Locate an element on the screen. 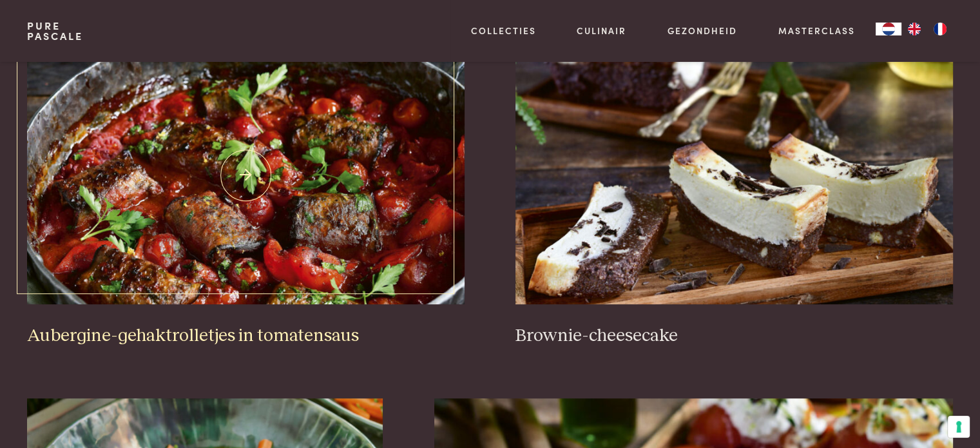 The height and width of the screenshot is (448, 980). button: Uw voorkeuren voor toestemming voor trackingtechnologieën is located at coordinates (959, 427).